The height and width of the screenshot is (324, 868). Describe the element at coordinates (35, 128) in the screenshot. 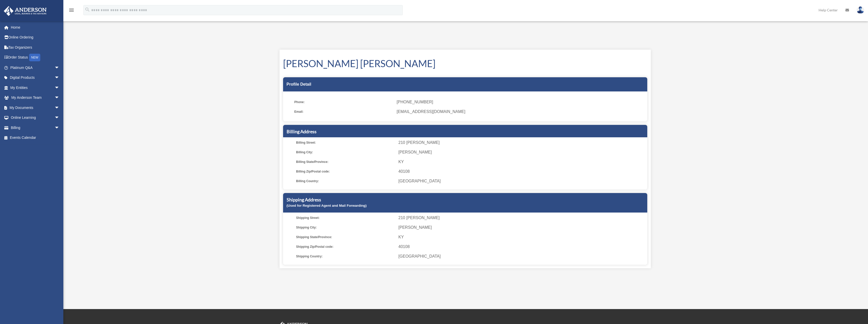

I see `a: Billingarrow_drop_down` at that location.